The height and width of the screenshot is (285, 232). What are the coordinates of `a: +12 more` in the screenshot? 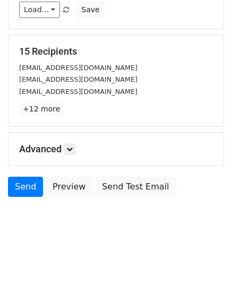 It's located at (41, 109).